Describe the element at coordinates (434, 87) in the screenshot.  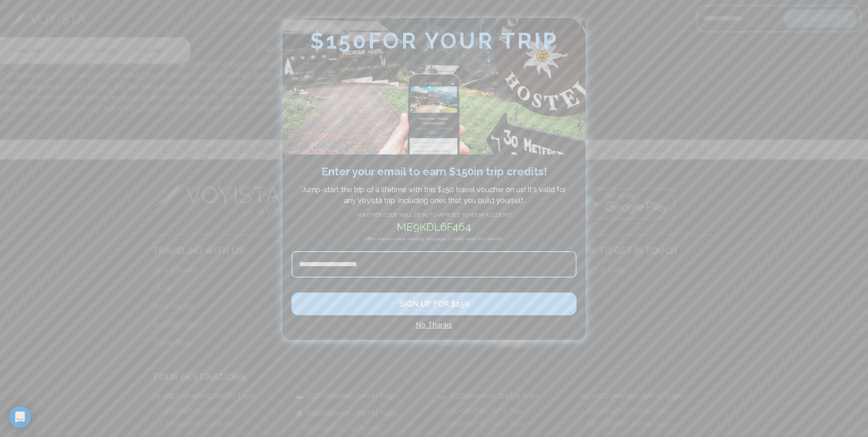
I see `img: Avopass plane flying` at that location.